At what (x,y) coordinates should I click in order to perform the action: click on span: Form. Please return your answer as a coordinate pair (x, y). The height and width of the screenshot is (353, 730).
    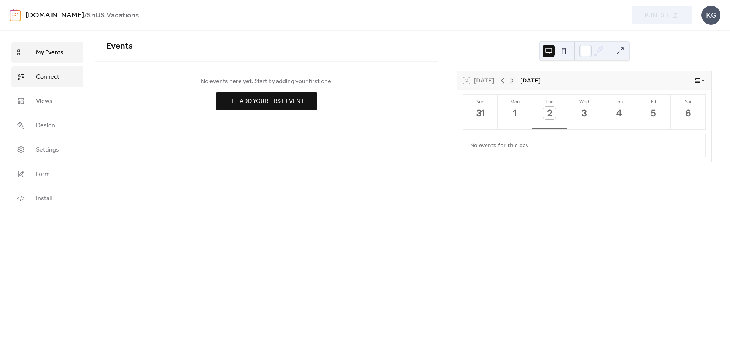
    Looking at the image, I should click on (43, 175).